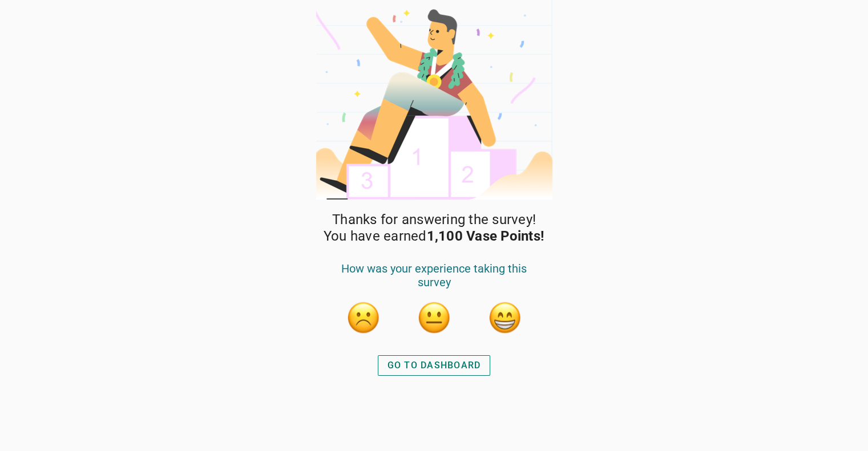 This screenshot has width=868, height=451. What do you see at coordinates (434, 366) in the screenshot?
I see `button: GO TO DASHBOARD` at bounding box center [434, 366].